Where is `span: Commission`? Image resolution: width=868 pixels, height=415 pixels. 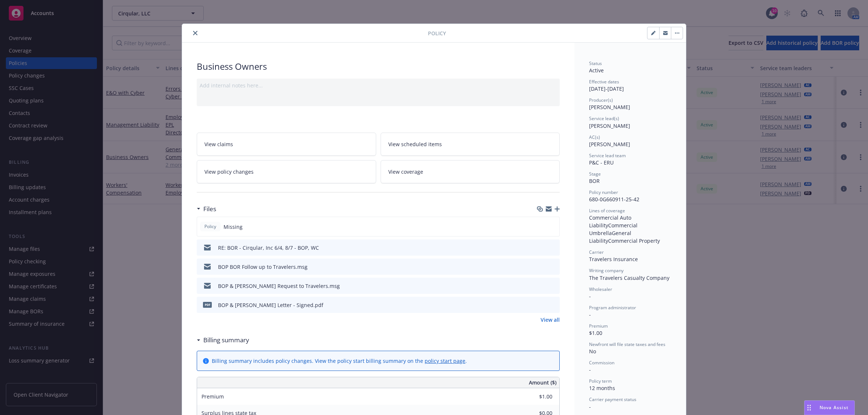
span: Commission is located at coordinates (601, 363).